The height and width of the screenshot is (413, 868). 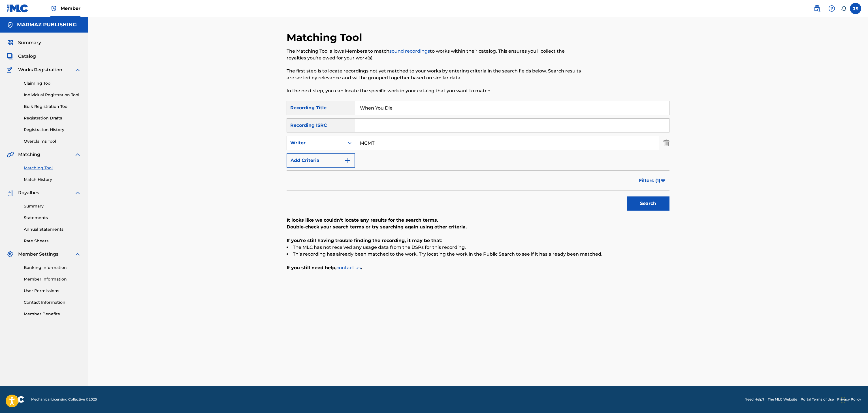 I want to click on div: Notifications, so click(x=843, y=8).